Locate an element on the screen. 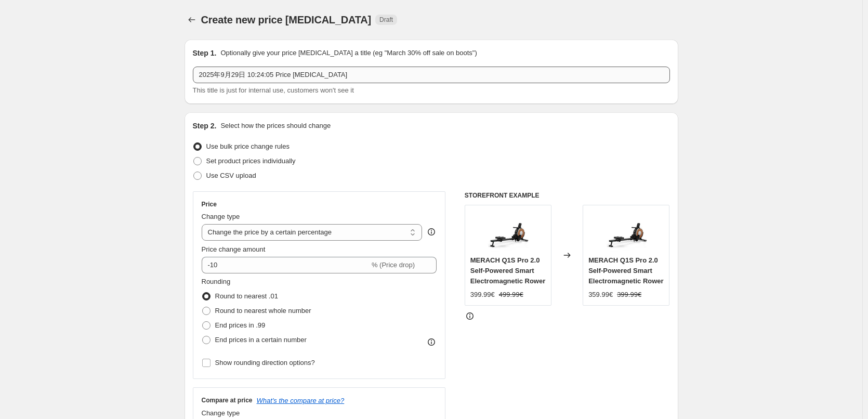 Image resolution: width=868 pixels, height=419 pixels. span: Round to nearest whole number is located at coordinates (263, 310).